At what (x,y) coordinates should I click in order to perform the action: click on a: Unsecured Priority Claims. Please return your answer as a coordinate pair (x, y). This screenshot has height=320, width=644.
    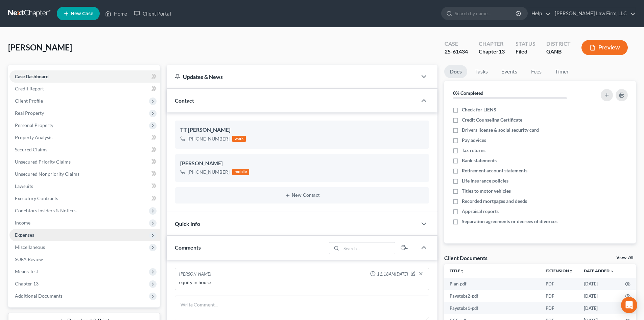
    Looking at the image, I should click on (84, 162).